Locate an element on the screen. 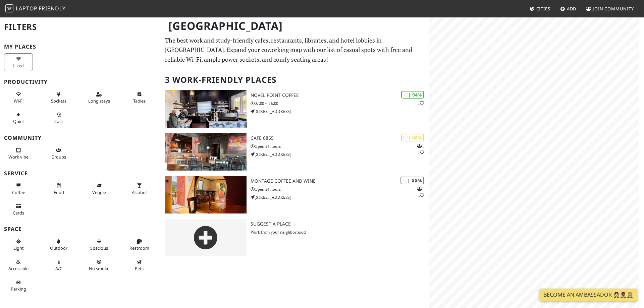  button: Light is located at coordinates (19, 245).